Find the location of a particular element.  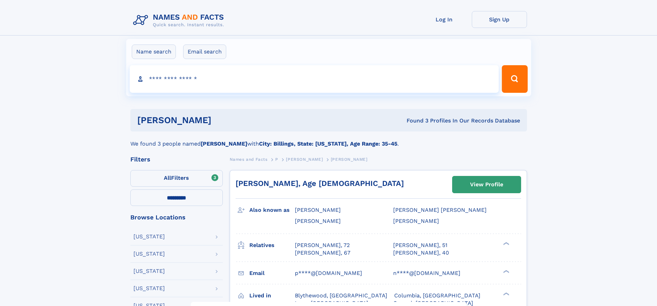

a: Log In is located at coordinates (444, 19).